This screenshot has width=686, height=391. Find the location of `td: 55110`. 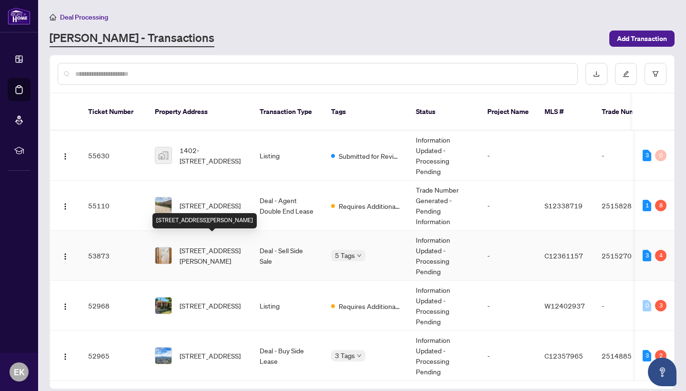

td: 55110 is located at coordinates (114, 205).